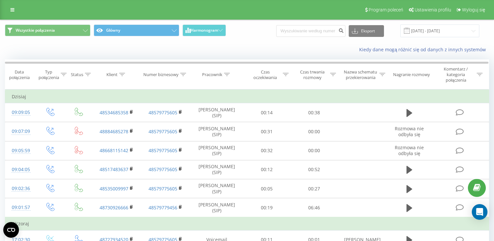  What do you see at coordinates (386, 10) in the screenshot?
I see `span: Program poleceń` at bounding box center [386, 10].